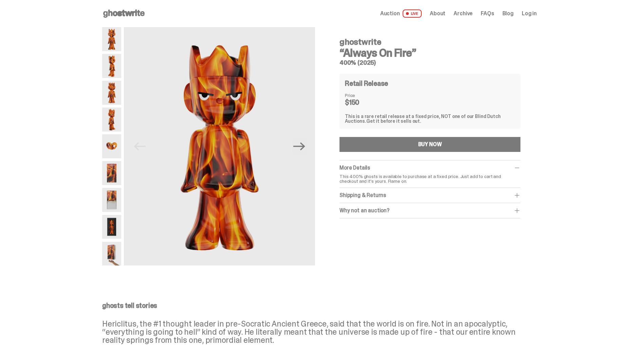 Image resolution: width=644 pixels, height=354 pixels. I want to click on a: About, so click(438, 13).